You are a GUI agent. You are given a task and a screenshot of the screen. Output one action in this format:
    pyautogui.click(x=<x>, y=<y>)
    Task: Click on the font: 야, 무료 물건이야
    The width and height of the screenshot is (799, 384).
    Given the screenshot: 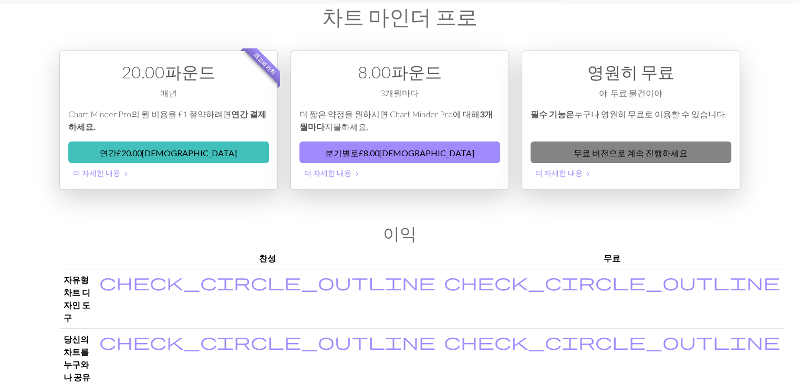 What is the action you would take?
    pyautogui.click(x=631, y=93)
    